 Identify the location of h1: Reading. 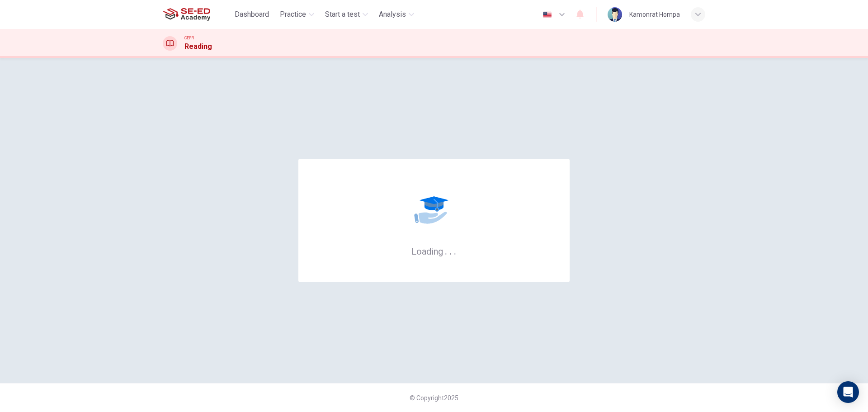
(198, 47).